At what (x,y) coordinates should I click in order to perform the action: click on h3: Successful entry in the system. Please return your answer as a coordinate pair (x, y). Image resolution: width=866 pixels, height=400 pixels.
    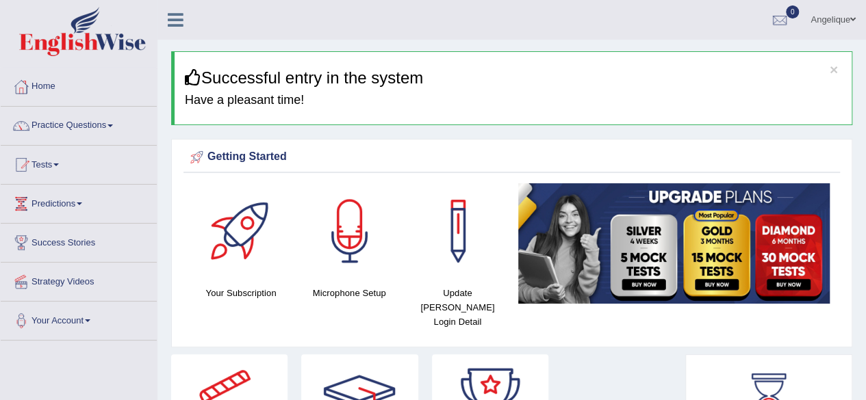
    Looking at the image, I should click on (513, 78).